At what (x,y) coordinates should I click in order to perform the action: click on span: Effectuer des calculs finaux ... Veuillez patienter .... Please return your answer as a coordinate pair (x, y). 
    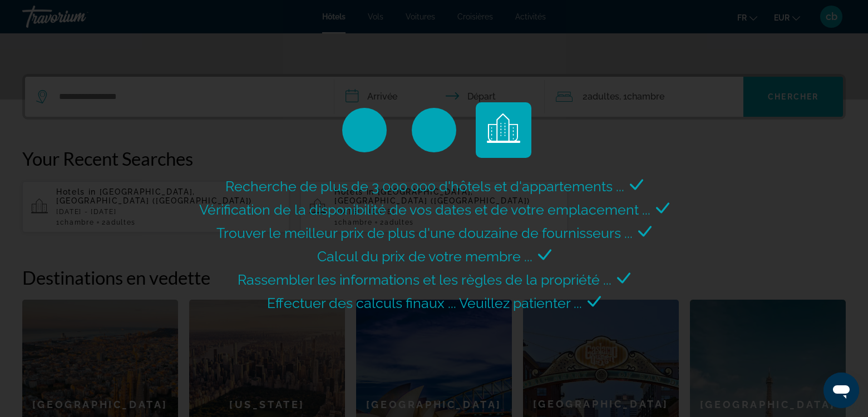
    Looking at the image, I should click on (425, 303).